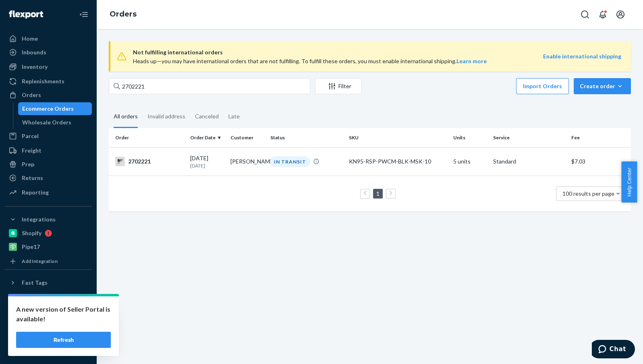 The image size is (643, 364). What do you see at coordinates (247, 137) in the screenshot?
I see `div: Customer` at bounding box center [247, 137].